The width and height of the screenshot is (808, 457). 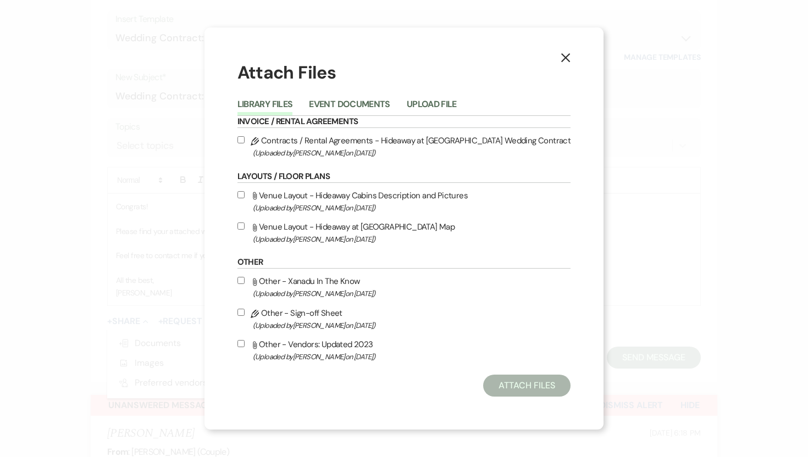 What do you see at coordinates (265, 108) in the screenshot?
I see `button: Library Files` at bounding box center [265, 108].